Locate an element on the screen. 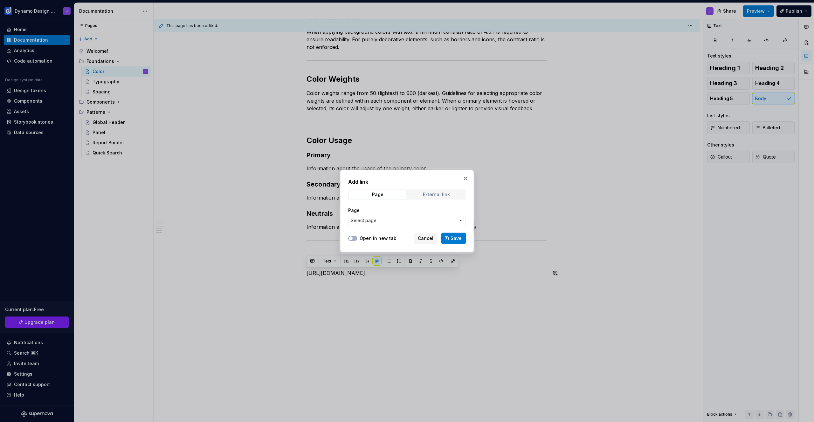  button: Select page is located at coordinates (407, 221).